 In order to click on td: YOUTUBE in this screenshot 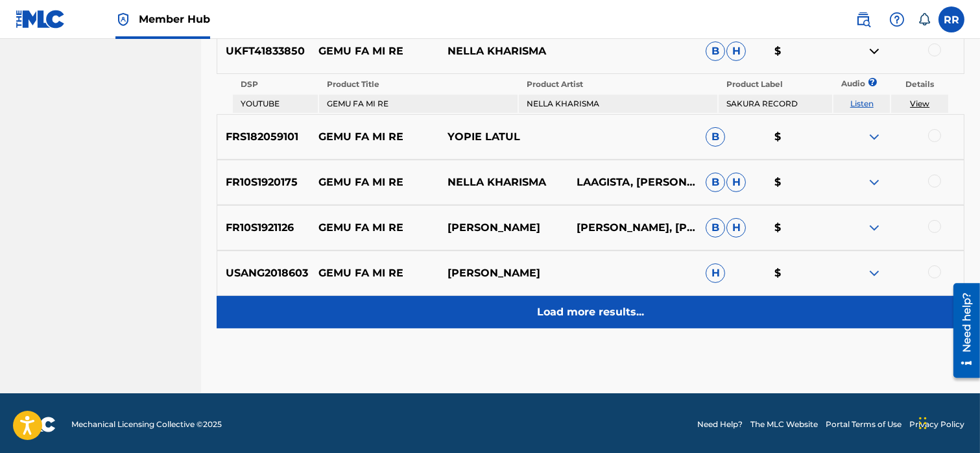, I will do `click(275, 104)`.